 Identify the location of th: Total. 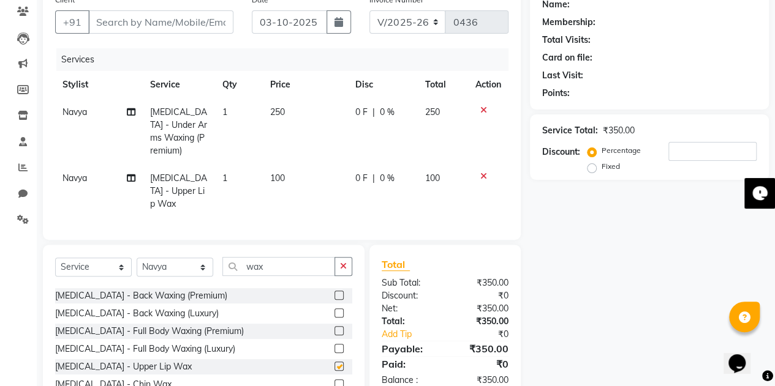
(443, 85).